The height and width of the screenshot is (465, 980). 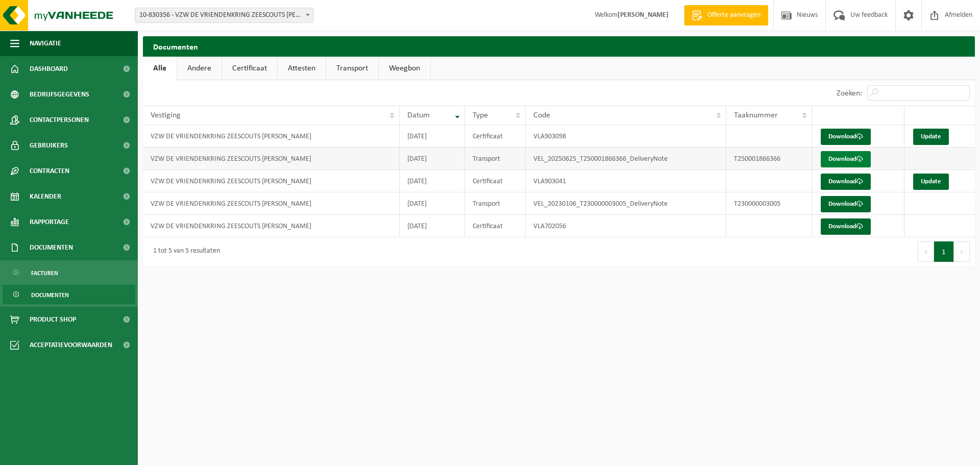 I want to click on span: Type, so click(x=480, y=115).